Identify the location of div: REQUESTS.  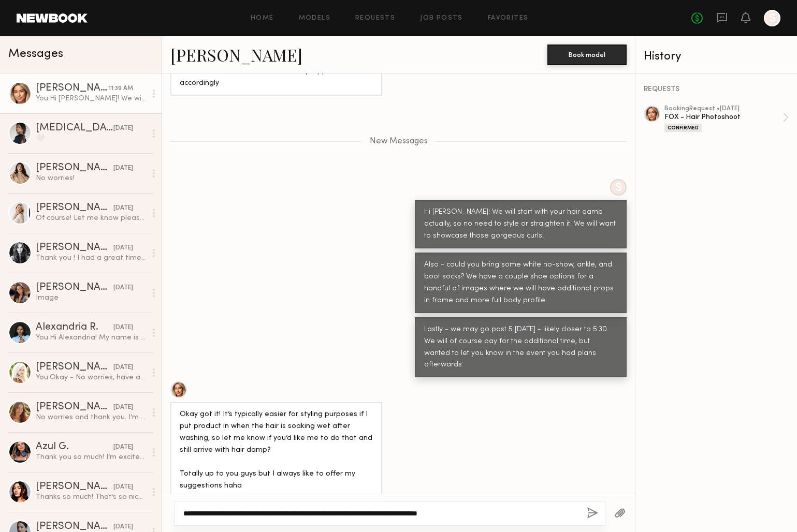
(716, 90).